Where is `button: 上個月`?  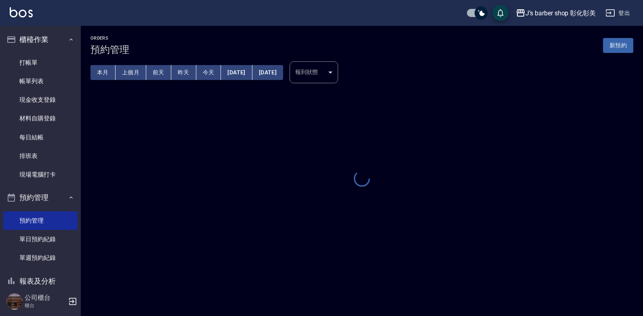
button: 上個月 is located at coordinates (131, 72).